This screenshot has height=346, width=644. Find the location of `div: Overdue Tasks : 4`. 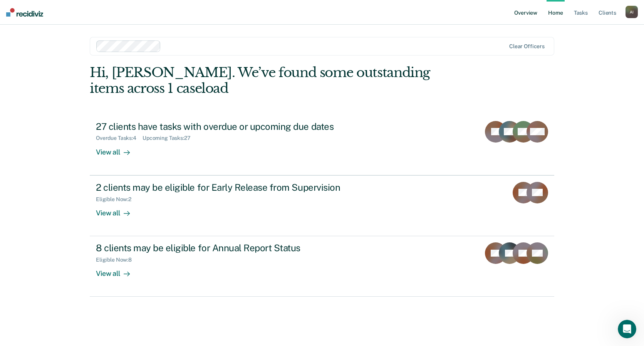

div: Overdue Tasks : 4 is located at coordinates (119, 138).